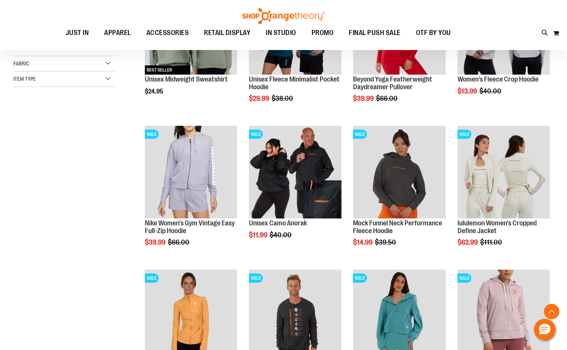 The width and height of the screenshot is (567, 350). I want to click on img: Product image for lululemon Define Jacket Cropped, so click(504, 172).